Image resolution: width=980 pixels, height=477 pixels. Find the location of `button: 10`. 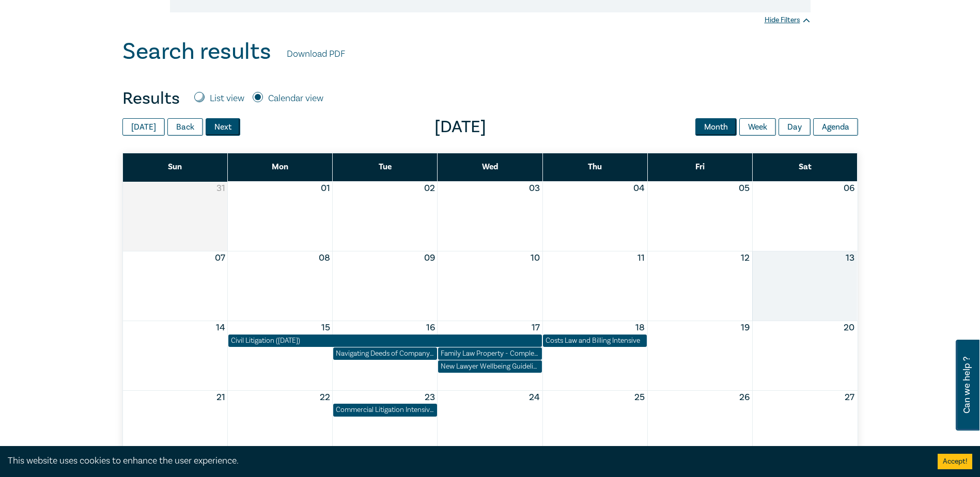

button: 10 is located at coordinates (536, 259).